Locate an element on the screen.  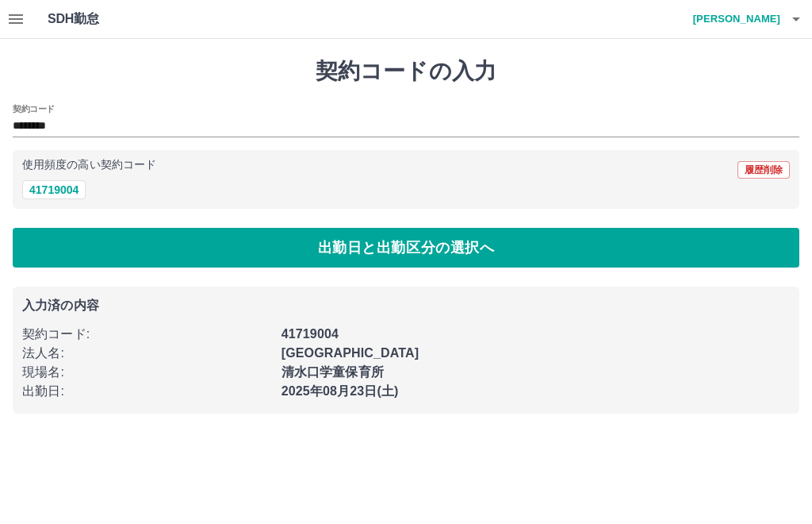
p: 現場名 : is located at coordinates (147, 372).